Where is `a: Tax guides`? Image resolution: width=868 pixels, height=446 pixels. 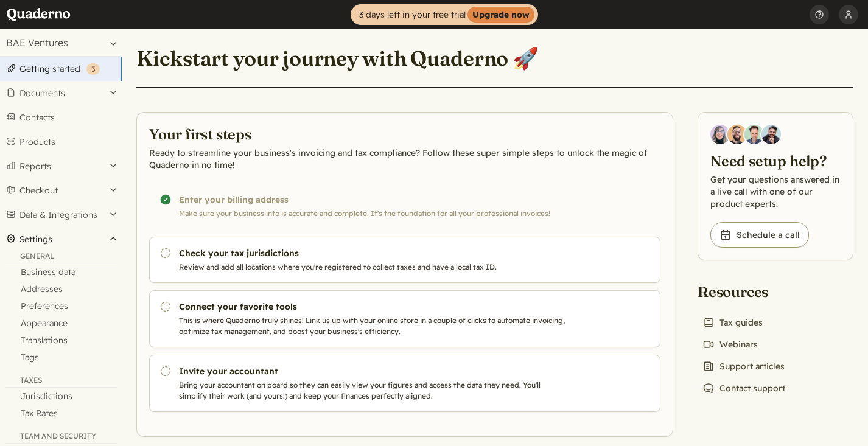 a: Tax guides is located at coordinates (732, 323).